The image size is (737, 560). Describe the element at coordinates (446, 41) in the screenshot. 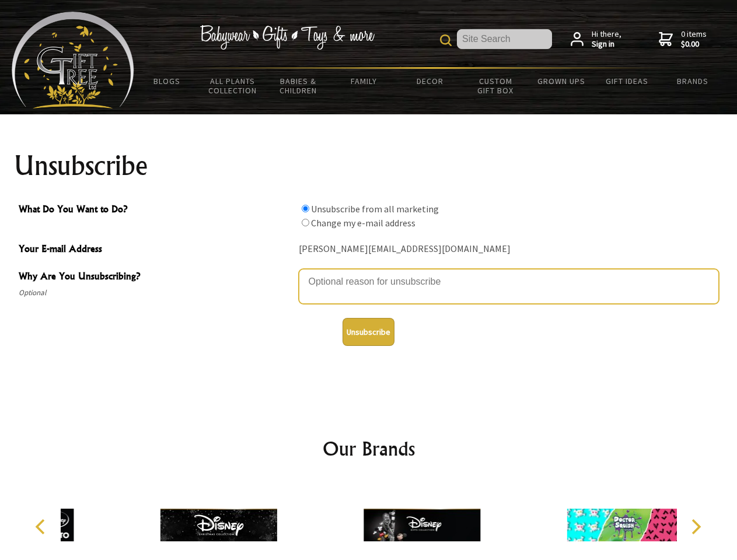

I see `img: product search` at that location.